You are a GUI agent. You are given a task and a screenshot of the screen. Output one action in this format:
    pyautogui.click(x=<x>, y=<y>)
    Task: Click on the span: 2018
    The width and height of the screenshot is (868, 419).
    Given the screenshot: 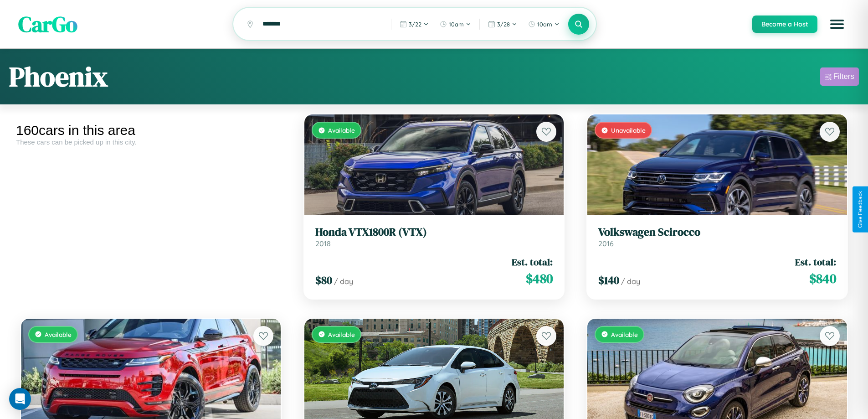 What is the action you would take?
    pyautogui.click(x=323, y=243)
    